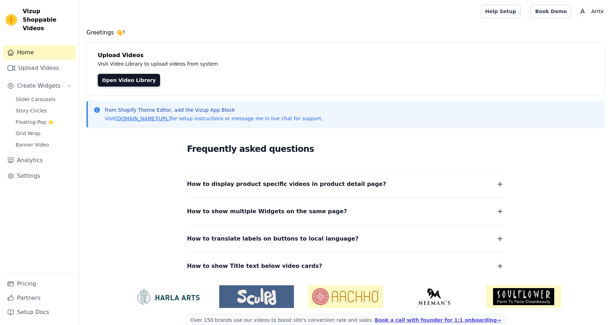  Describe the element at coordinates (346, 238) in the screenshot. I see `button: How to translate labels on buttons to local language?` at that location.